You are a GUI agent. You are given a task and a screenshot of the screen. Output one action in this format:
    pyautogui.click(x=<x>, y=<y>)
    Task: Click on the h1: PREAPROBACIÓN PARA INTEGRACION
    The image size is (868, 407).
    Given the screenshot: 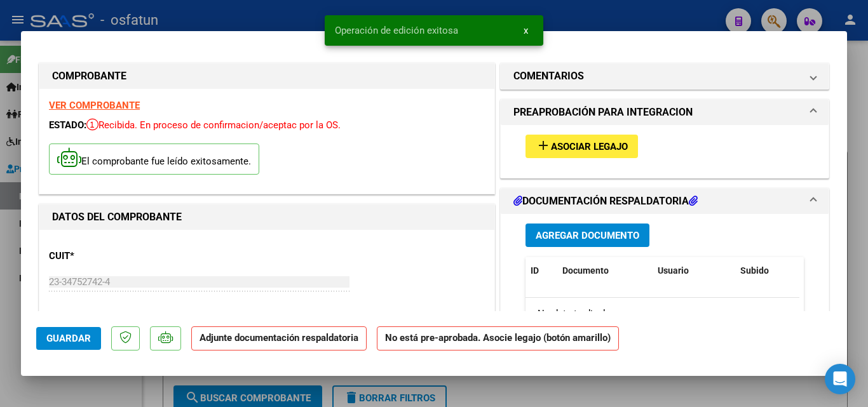 What is the action you would take?
    pyautogui.click(x=603, y=112)
    